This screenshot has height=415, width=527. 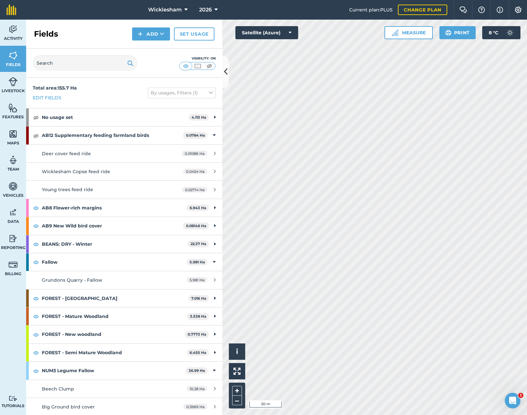 I want to click on strong: NUM3 Legume Fallow, so click(x=114, y=371).